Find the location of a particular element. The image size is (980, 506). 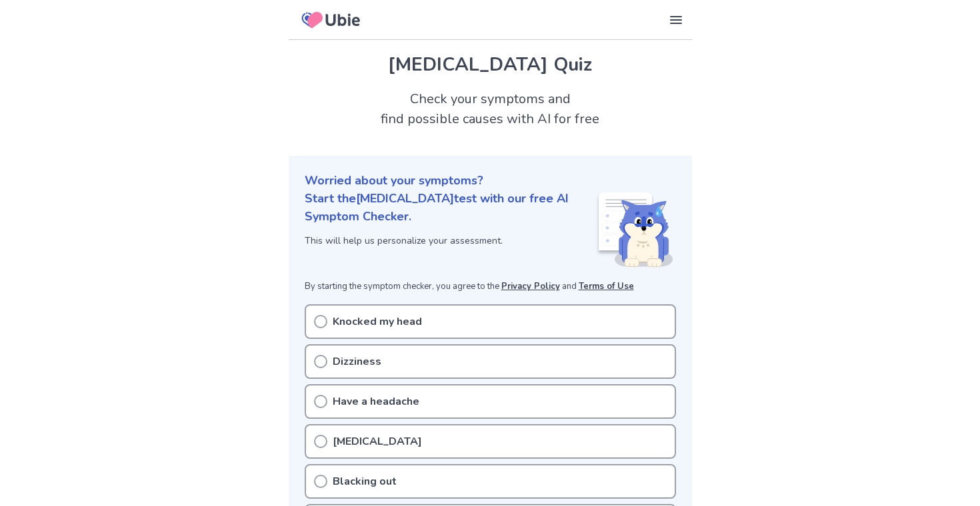

p: Blacking out is located at coordinates (364, 482).